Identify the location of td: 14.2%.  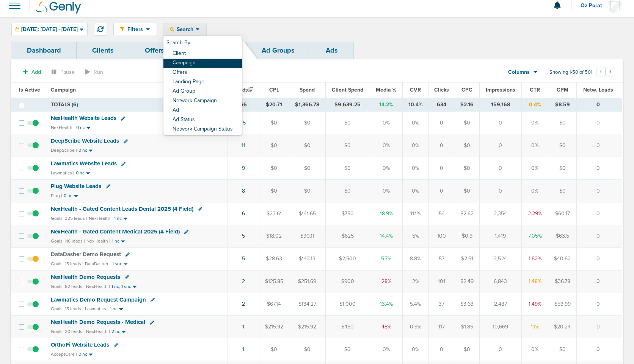
(386, 104).